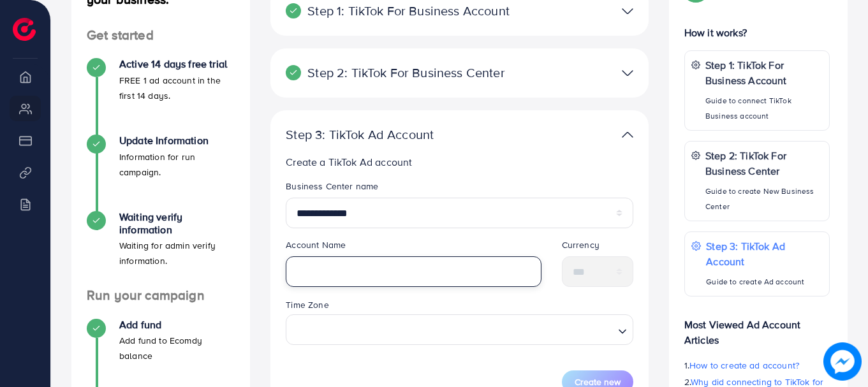 The image size is (868, 387). I want to click on legend: Currency, so click(597, 247).